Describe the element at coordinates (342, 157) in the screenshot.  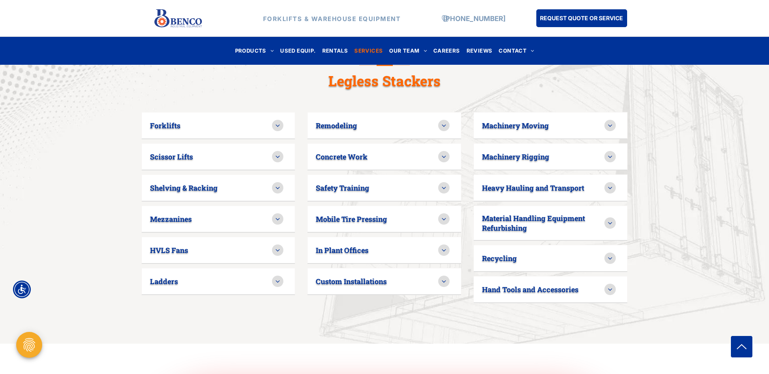
I see `h3: Concrete Work` at that location.